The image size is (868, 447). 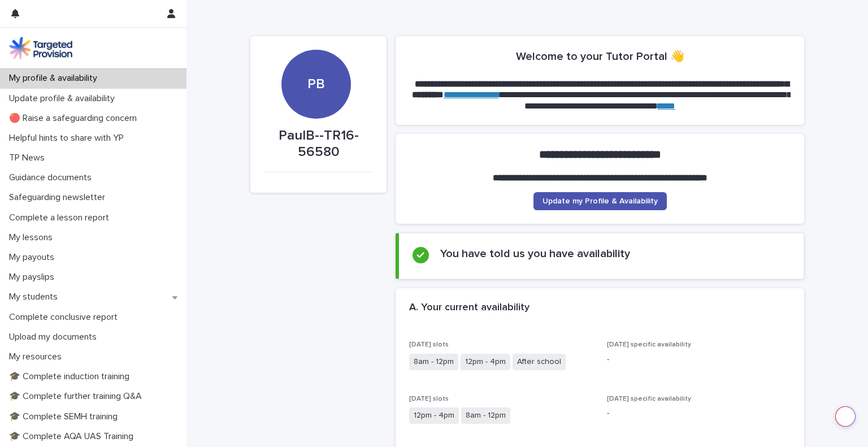 What do you see at coordinates (55, 336) in the screenshot?
I see `p: Upload my documents` at bounding box center [55, 336].